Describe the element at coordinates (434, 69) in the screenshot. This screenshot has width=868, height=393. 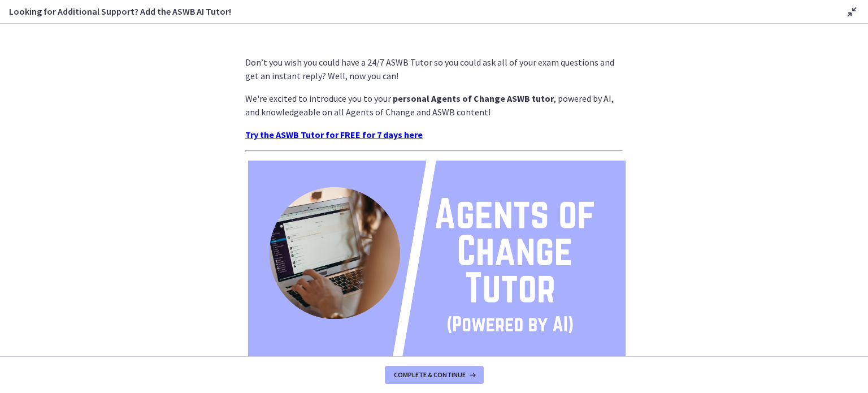
I see `p: Don’t you wish you could have a 24/7 ASWB Tutor so you could ask all of your exam questions and g...` at that location.